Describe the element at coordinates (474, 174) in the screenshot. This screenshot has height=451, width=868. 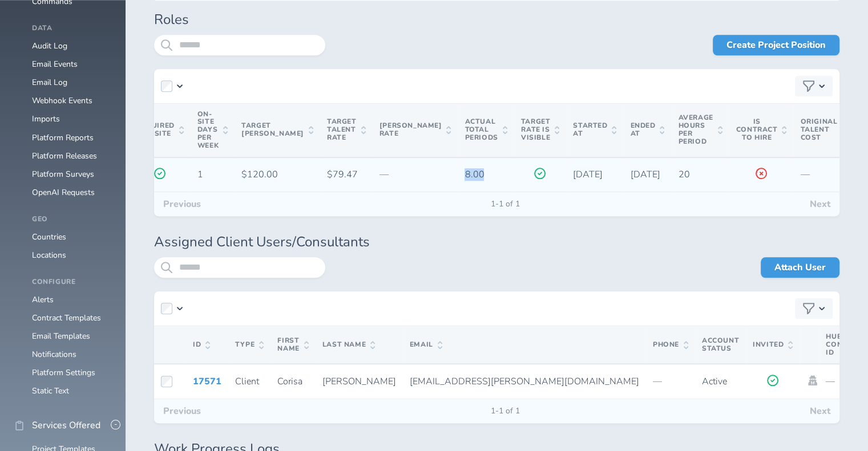
I see `span: 8.00` at that location.